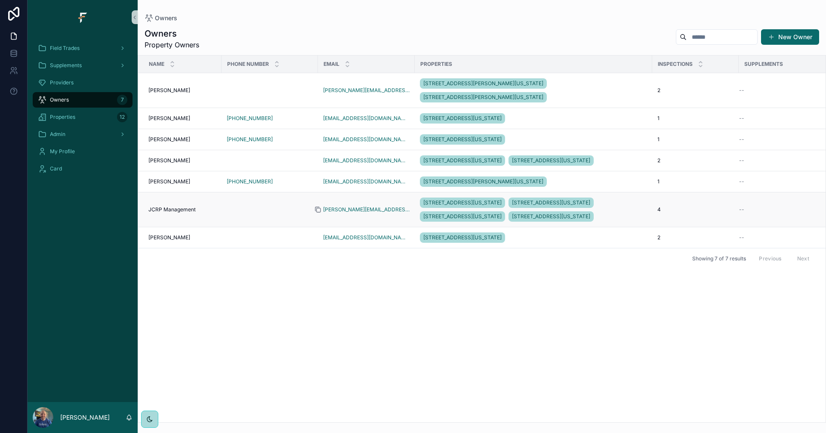  What do you see at coordinates (719, 259) in the screenshot?
I see `span: Showing 7 of 7 results` at bounding box center [719, 259].